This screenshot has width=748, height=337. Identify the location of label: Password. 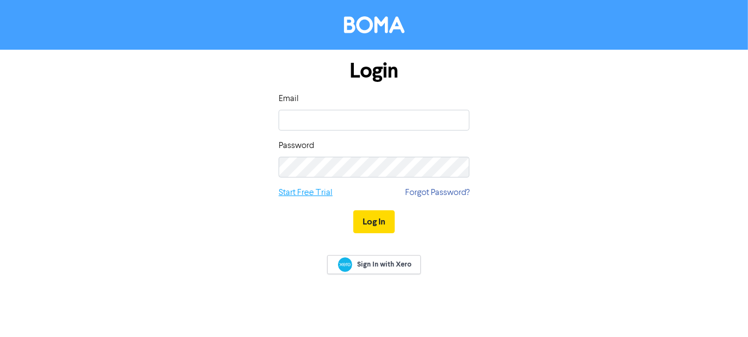
(296, 146).